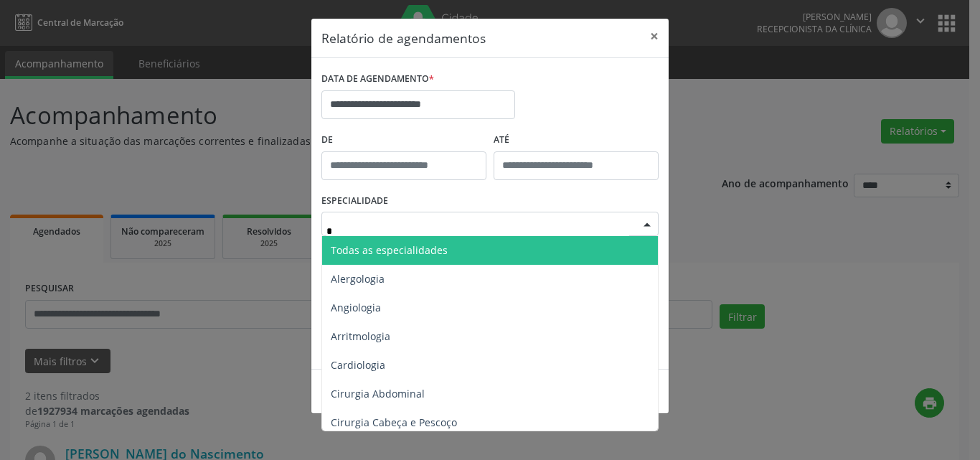 Image resolution: width=980 pixels, height=460 pixels. What do you see at coordinates (389, 250) in the screenshot?
I see `span: Todas as especialidades` at bounding box center [389, 250].